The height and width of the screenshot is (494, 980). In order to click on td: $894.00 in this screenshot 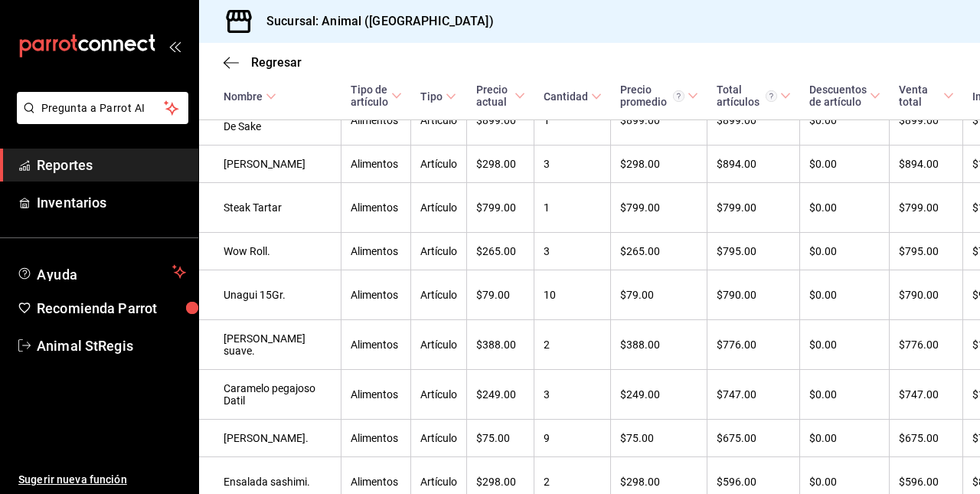, I will do `click(754, 164)`.